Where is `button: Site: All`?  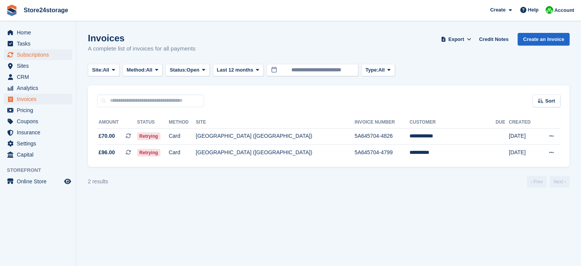 button: Site: All is located at coordinates (104, 70).